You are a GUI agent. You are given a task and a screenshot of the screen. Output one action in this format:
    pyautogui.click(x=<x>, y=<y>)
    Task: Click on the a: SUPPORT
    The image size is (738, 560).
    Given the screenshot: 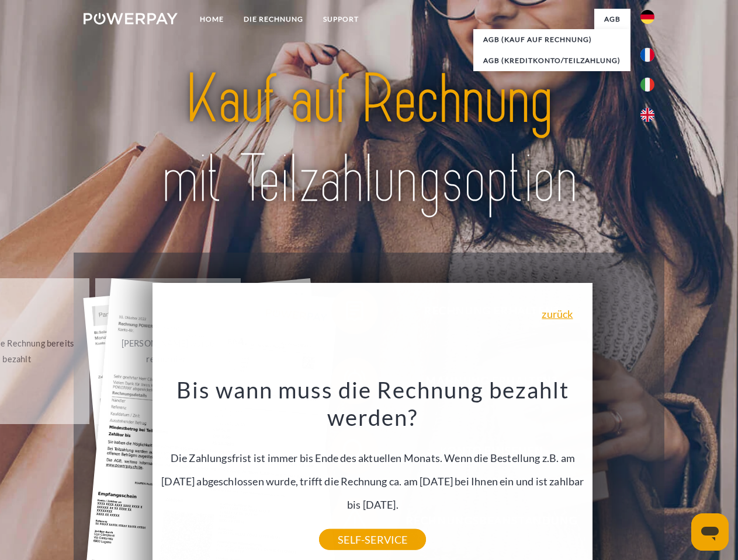 What is the action you would take?
    pyautogui.click(x=340, y=19)
    